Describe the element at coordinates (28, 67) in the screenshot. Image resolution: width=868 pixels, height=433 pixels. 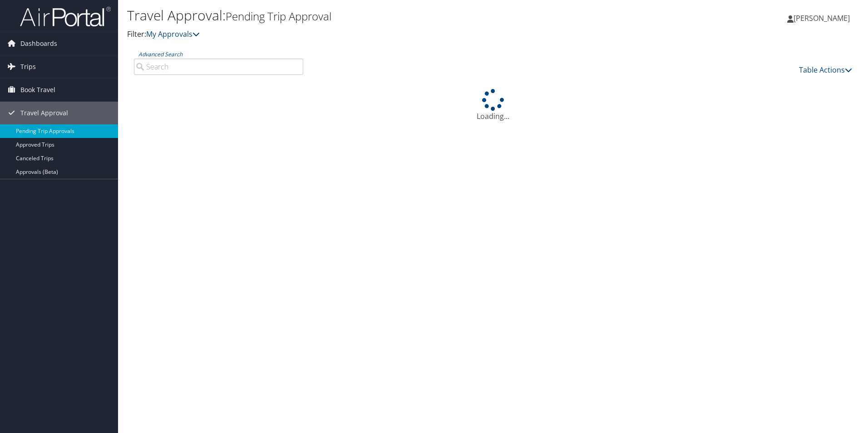
I see `span: Trips` at that location.